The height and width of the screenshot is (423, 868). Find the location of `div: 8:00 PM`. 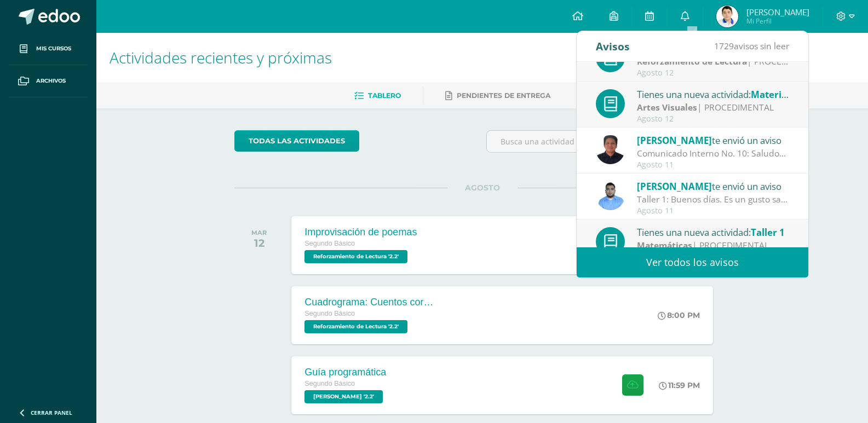

div: 8:00 PM is located at coordinates (678, 315).